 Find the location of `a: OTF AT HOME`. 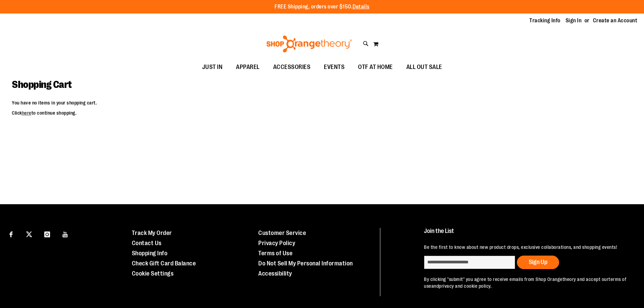

a: OTF AT HOME is located at coordinates (375, 67).